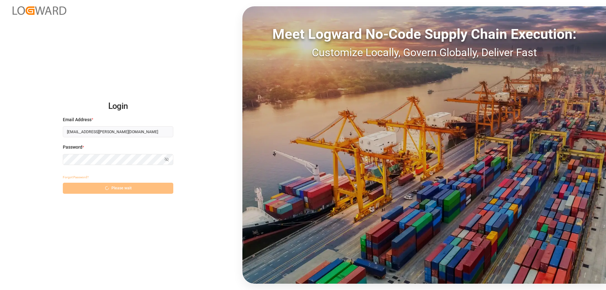 Image resolution: width=606 pixels, height=290 pixels. I want to click on h2: Login, so click(118, 106).